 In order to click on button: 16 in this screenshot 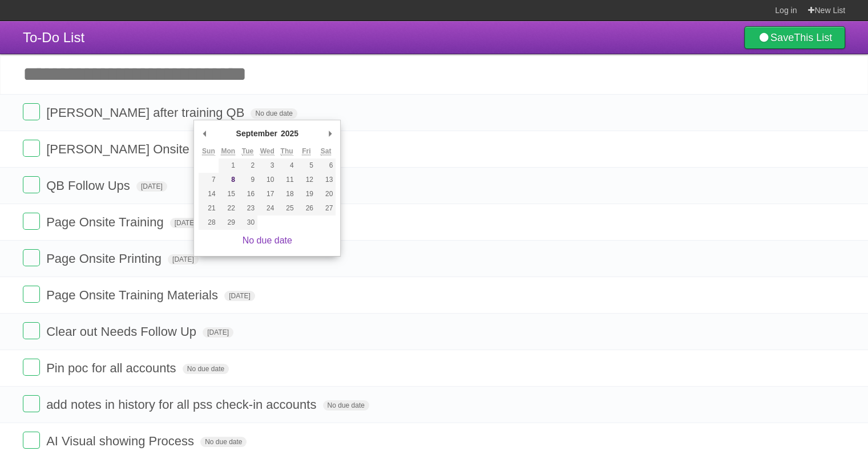, I will do `click(247, 194)`.